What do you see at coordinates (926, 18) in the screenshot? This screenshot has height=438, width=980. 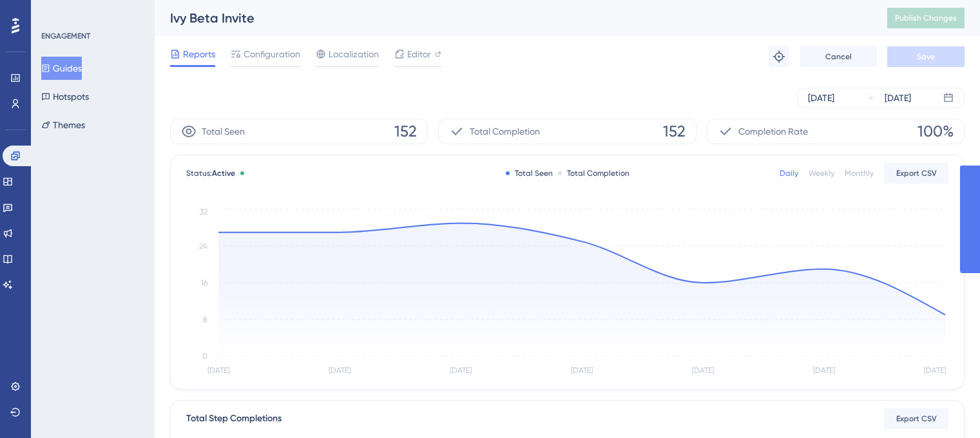 I see `button: Publish Changes` at bounding box center [926, 18].